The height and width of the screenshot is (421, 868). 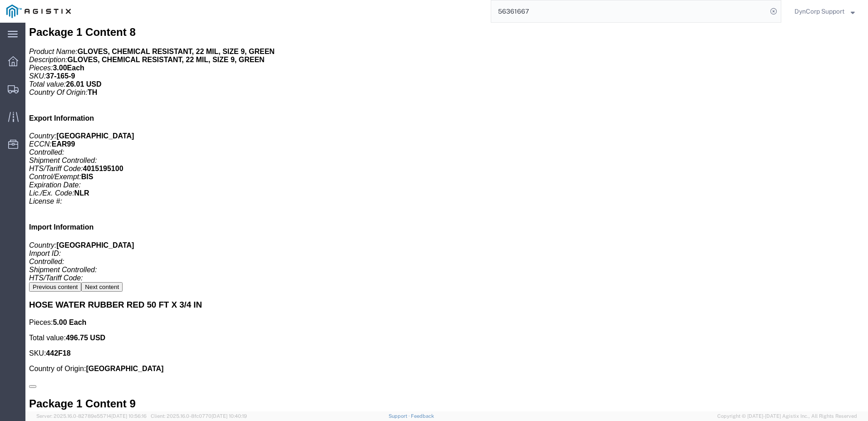 What do you see at coordinates (629, 12) in the screenshot?
I see `input: Search for shipment number, reference number` at bounding box center [629, 12].